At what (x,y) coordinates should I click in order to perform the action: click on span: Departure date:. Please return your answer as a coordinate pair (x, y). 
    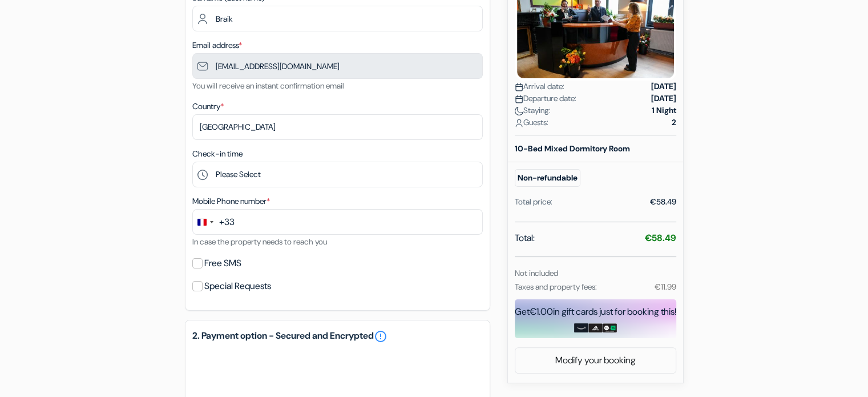
    Looking at the image, I should click on (545, 98).